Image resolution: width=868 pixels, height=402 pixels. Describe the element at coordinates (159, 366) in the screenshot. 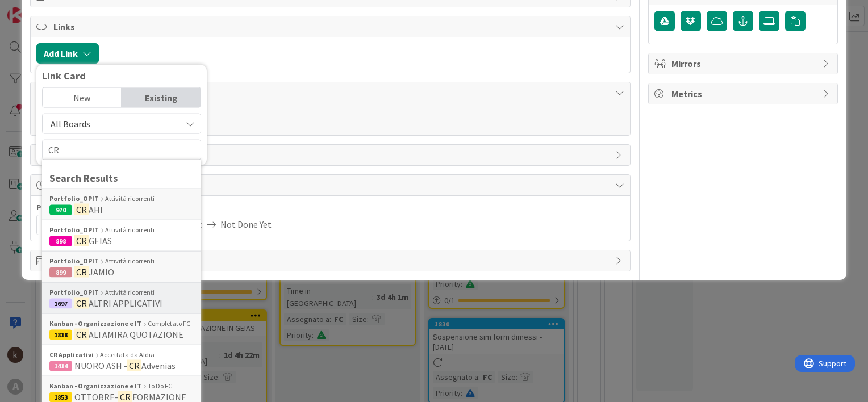

I see `span: Advenias` at that location.